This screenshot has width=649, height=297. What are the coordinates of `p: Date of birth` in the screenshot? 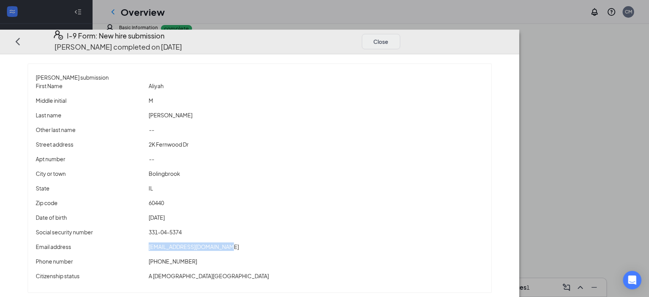 It's located at (91, 217).